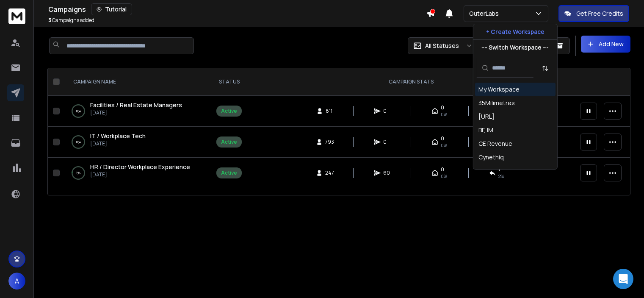 This screenshot has height=298, width=644. Describe the element at coordinates (136, 105) in the screenshot. I see `a: Facilities / Real Estate Managers` at that location.